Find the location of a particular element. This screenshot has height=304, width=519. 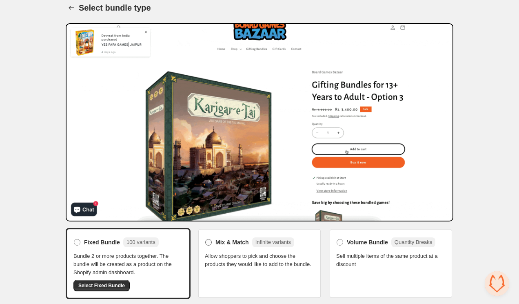

h1: Select bundle type is located at coordinates (115, 8).